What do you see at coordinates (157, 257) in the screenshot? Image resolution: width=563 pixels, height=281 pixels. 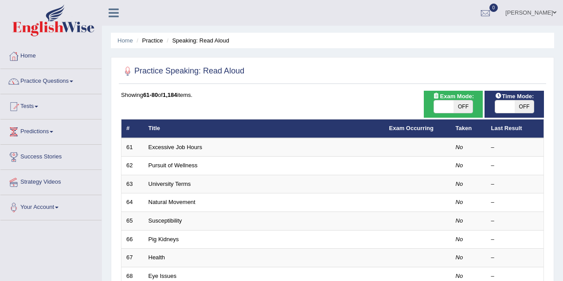 I see `a: Health` at bounding box center [157, 257].